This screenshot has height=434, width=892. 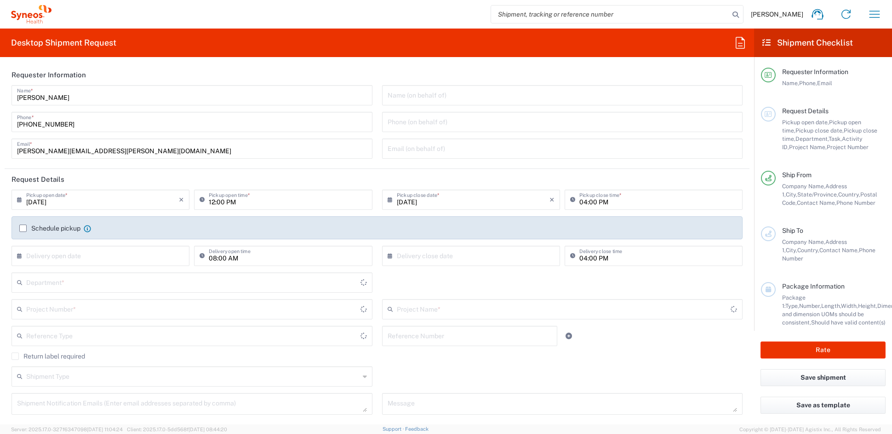 I want to click on span: Ship To, so click(x=793, y=230).